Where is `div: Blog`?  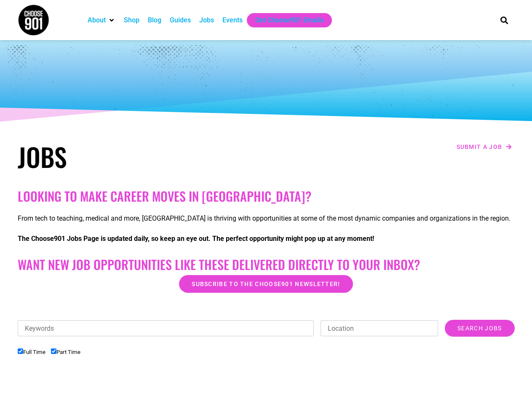
div: Blog is located at coordinates (154, 20).